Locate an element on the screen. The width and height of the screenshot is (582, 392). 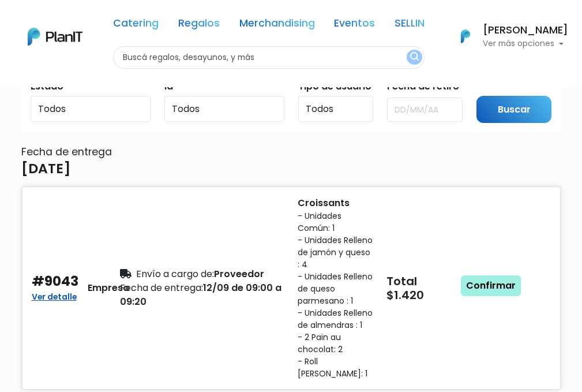
small: - Unidades Relleno de queso parmesano : 1 is located at coordinates (336, 289).